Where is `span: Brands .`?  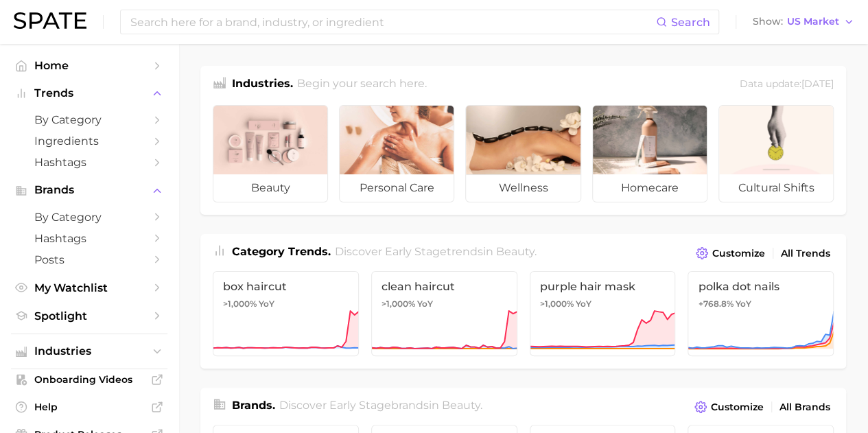 span: Brands . is located at coordinates (253, 405).